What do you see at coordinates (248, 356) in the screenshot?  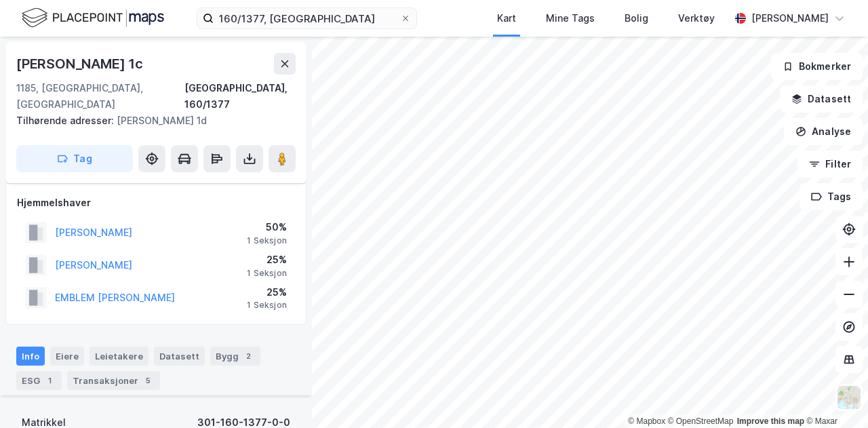 I see `div: 2` at bounding box center [248, 356].